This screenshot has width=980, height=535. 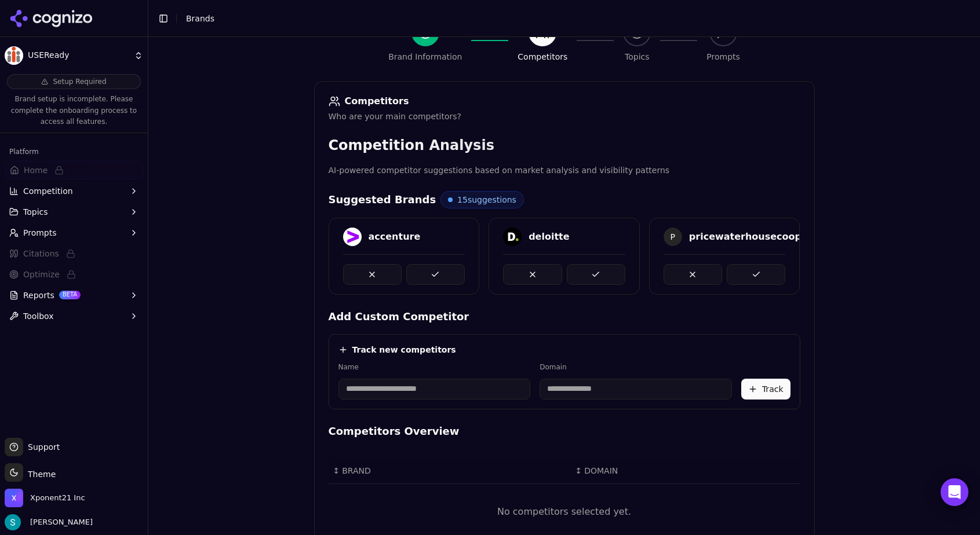 I want to click on h4: Track new competitors, so click(x=404, y=350).